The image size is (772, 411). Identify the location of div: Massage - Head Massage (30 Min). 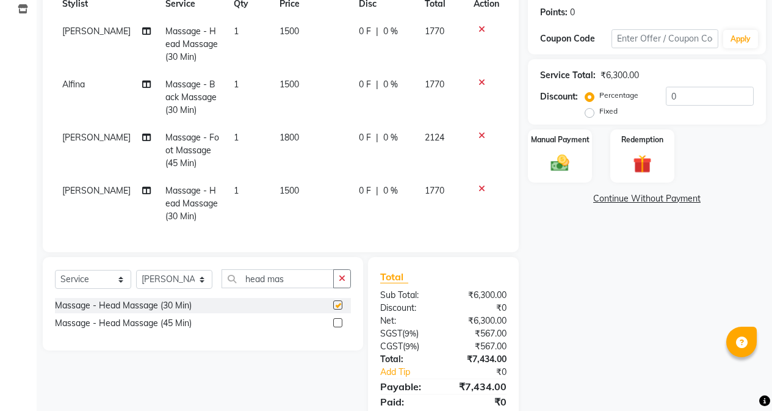
(123, 305).